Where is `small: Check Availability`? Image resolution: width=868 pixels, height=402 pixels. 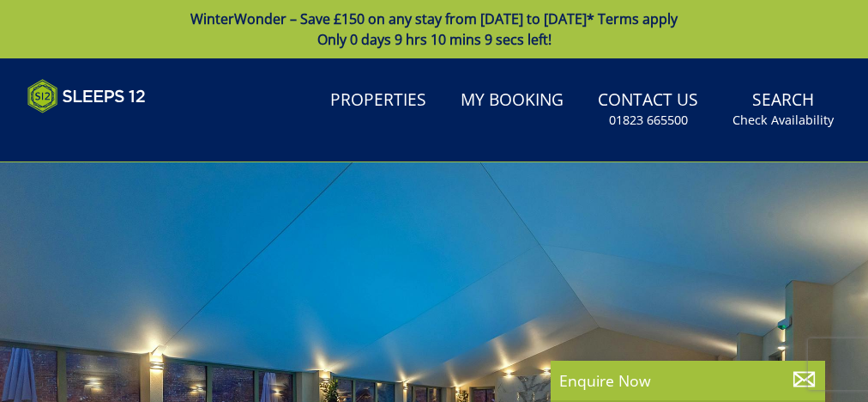 small: Check Availability is located at coordinates (783, 121).